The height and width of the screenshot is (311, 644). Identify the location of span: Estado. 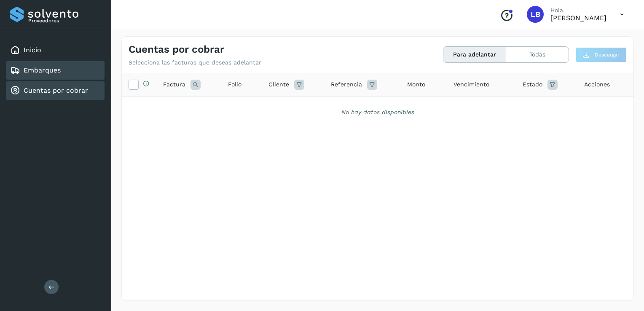
(532, 84).